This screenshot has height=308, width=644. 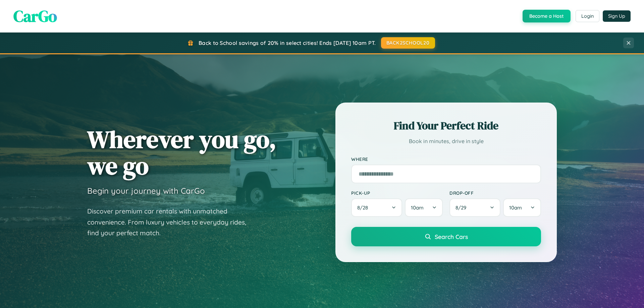 What do you see at coordinates (35, 16) in the screenshot?
I see `span: CarGo` at bounding box center [35, 16].